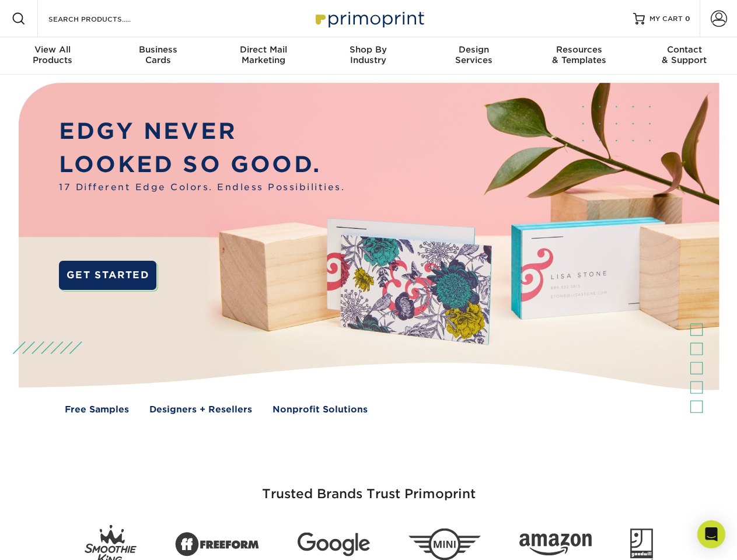 This screenshot has width=737, height=560. What do you see at coordinates (97, 410) in the screenshot?
I see `a: Free Samples` at bounding box center [97, 410].